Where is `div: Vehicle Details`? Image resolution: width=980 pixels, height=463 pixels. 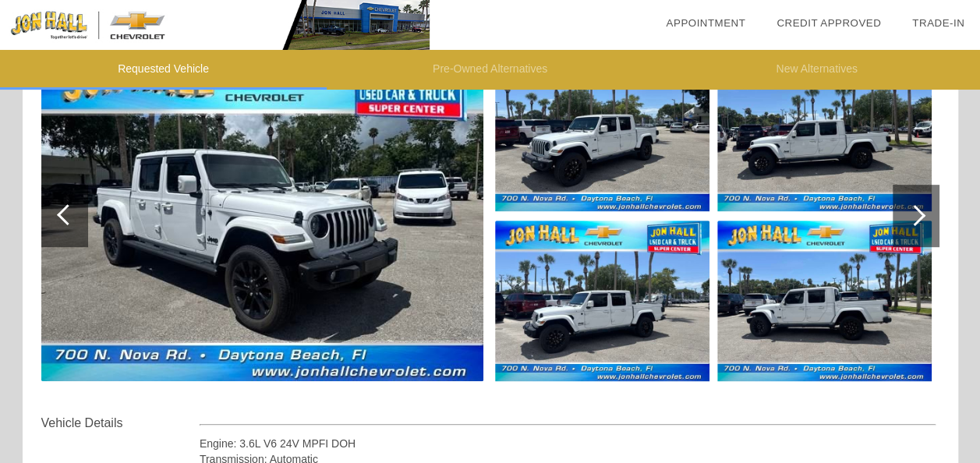 div: Vehicle Details is located at coordinates (120, 423).